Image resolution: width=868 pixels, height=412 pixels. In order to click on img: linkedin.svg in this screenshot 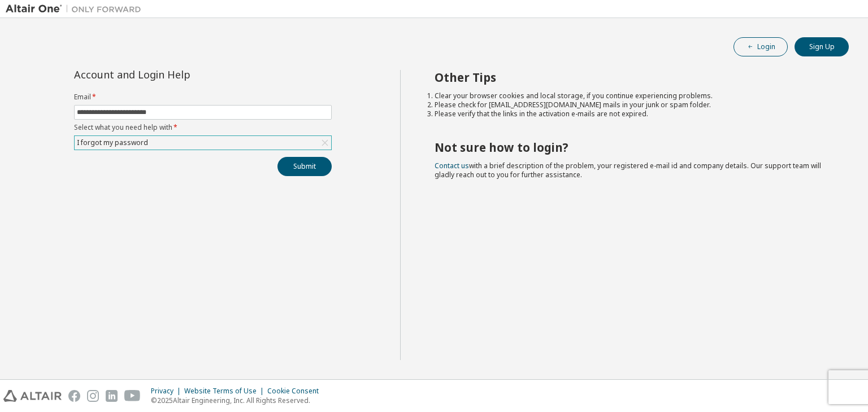, I will do `click(111, 396)`.